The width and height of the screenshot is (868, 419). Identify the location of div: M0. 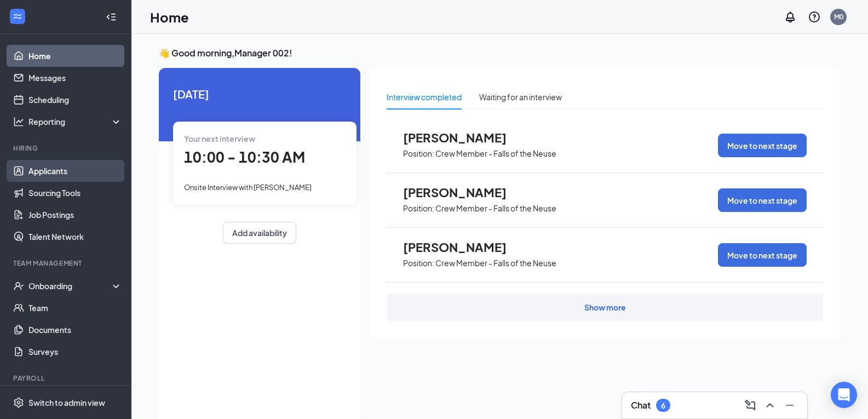
(839, 17).